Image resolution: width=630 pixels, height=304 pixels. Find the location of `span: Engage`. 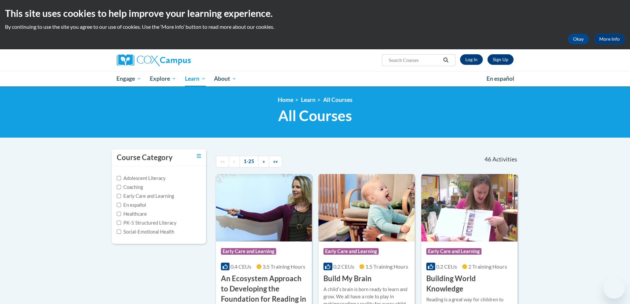

span: Engage is located at coordinates (129, 79).